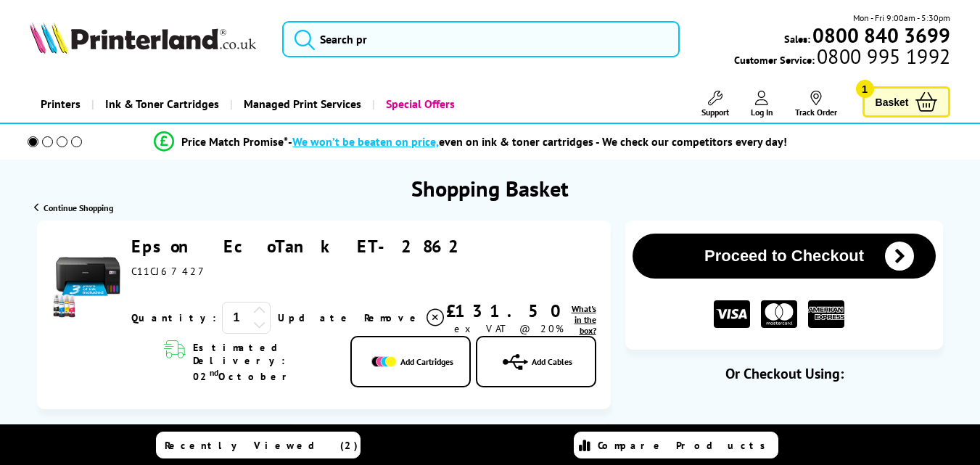 The width and height of the screenshot is (980, 465). What do you see at coordinates (173, 318) in the screenshot?
I see `span: Quantity:` at bounding box center [173, 318].